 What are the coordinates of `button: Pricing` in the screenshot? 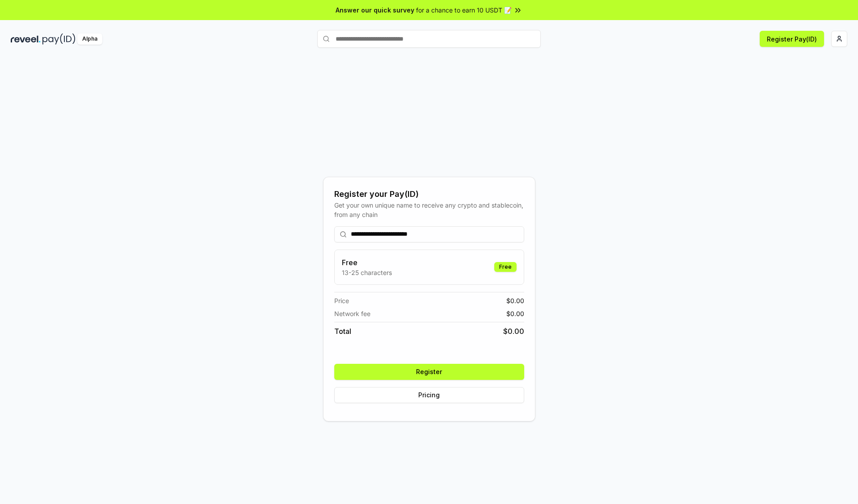 It's located at (429, 395).